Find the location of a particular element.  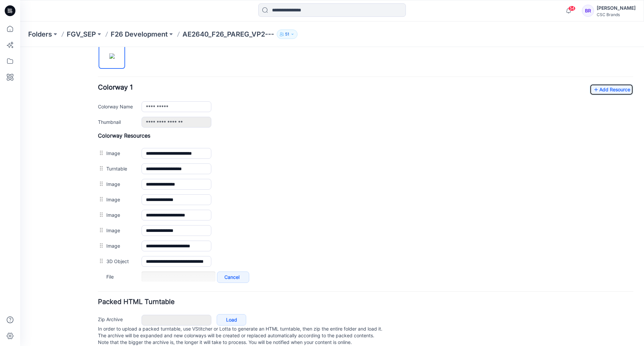

a: F26 Development is located at coordinates (139, 34).